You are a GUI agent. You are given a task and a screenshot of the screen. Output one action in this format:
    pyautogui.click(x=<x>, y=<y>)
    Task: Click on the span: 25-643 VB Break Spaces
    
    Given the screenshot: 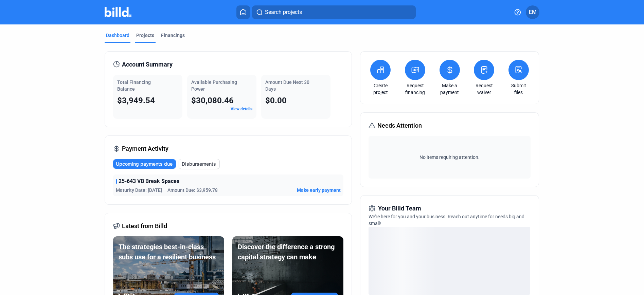 What is the action you would take?
    pyautogui.click(x=148, y=181)
    